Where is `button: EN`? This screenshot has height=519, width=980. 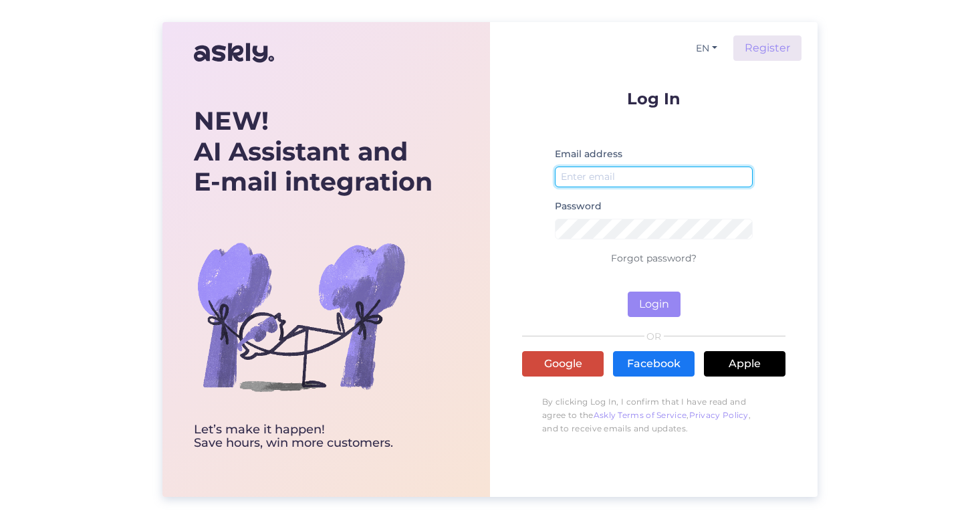 button: EN is located at coordinates (707, 49).